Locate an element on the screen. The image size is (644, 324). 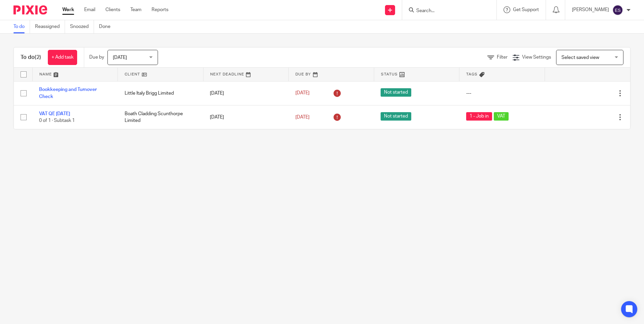
td: Little Italy Brigg Limited is located at coordinates (160, 93).